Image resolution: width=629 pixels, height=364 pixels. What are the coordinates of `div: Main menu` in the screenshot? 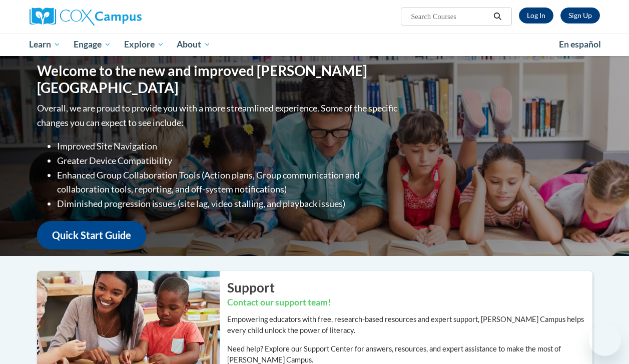 It's located at (315, 44).